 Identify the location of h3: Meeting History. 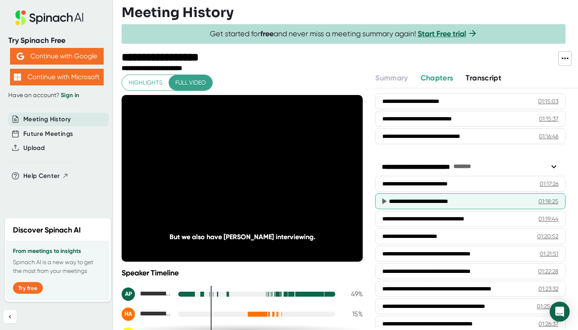
(177, 12).